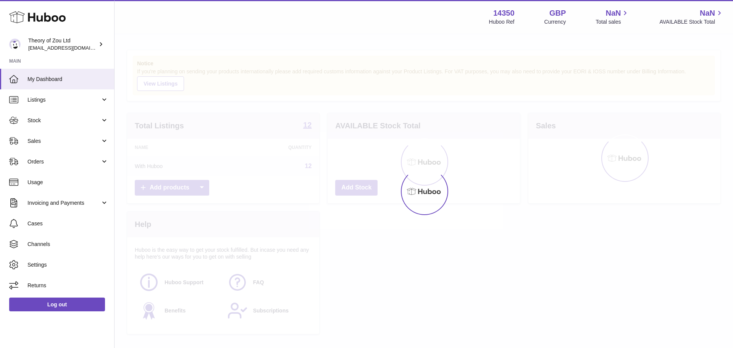 This screenshot has height=348, width=733. I want to click on span: Settings, so click(68, 265).